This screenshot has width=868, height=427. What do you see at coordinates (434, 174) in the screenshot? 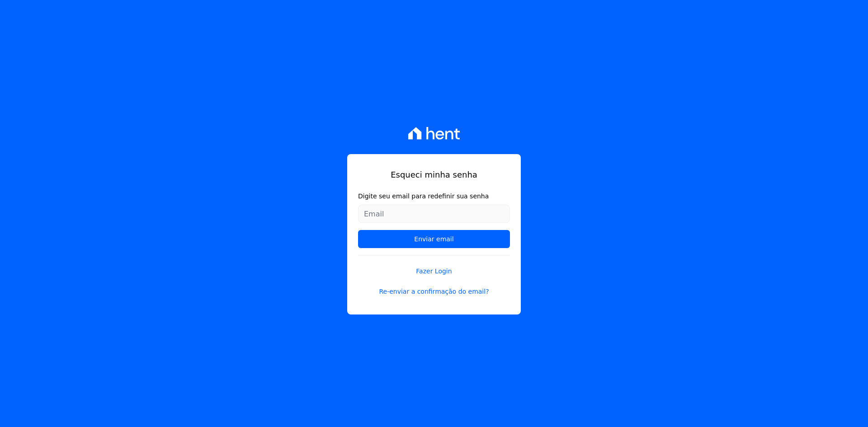
I see `h1: Esqueci minha senha` at bounding box center [434, 174].